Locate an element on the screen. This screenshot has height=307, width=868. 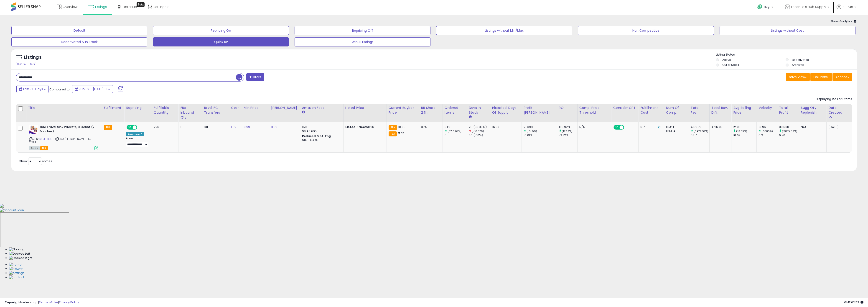
small: (127.9%) is located at coordinates (567, 131).